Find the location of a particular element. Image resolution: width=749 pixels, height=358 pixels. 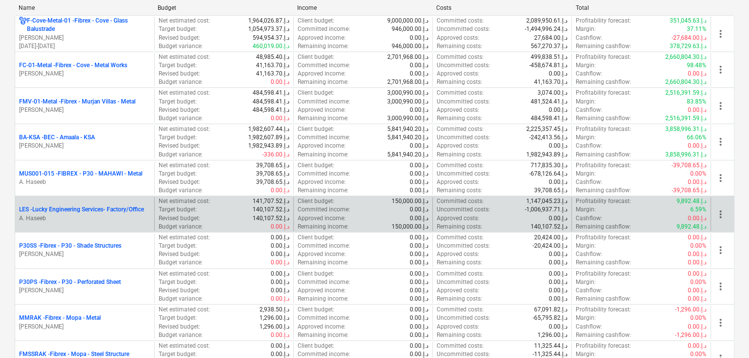

p: 3,858,996.31د.إ.‏ is located at coordinates (686, 129).